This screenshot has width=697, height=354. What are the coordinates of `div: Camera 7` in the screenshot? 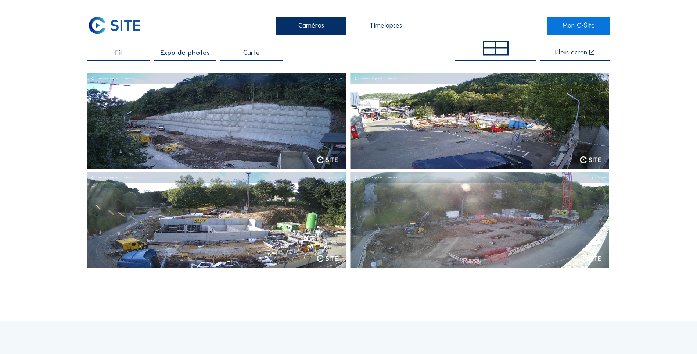 It's located at (129, 177).